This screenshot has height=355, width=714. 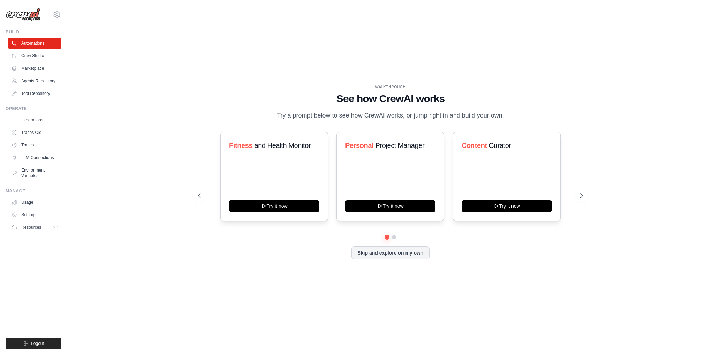 I want to click on a: Traces Old, so click(x=35, y=133).